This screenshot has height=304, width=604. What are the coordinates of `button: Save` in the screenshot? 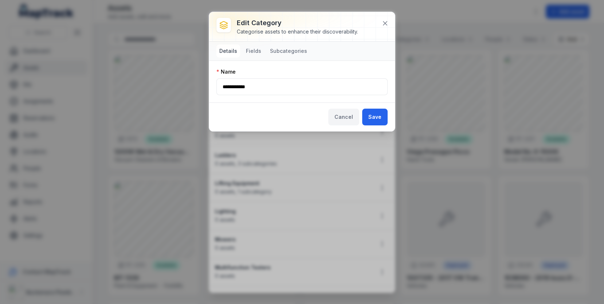 It's located at (375, 117).